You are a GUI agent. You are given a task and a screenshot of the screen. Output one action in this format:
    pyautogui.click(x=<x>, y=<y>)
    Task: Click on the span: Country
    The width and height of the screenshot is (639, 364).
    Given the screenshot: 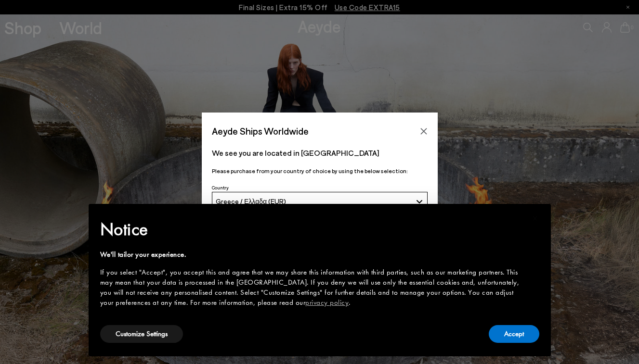 What is the action you would take?
    pyautogui.click(x=220, y=188)
    